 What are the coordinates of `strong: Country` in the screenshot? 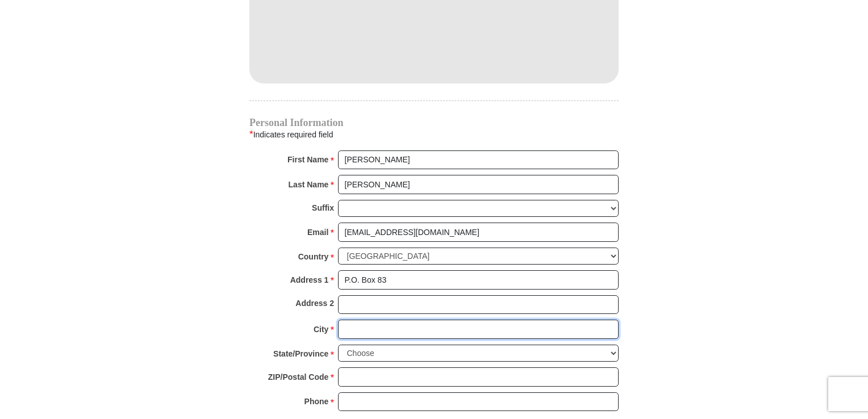 It's located at (314, 257).